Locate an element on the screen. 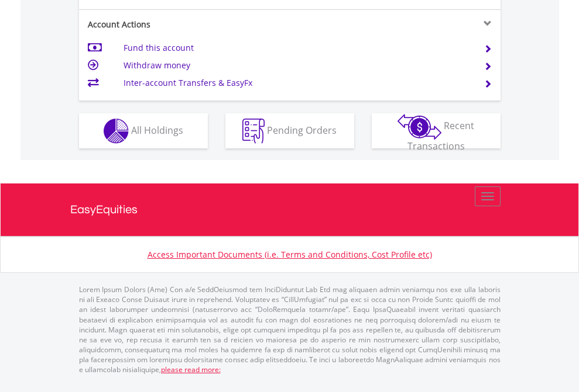 This screenshot has height=392, width=579. td: Inter-account Transfers & EasyFx is located at coordinates (296, 83).